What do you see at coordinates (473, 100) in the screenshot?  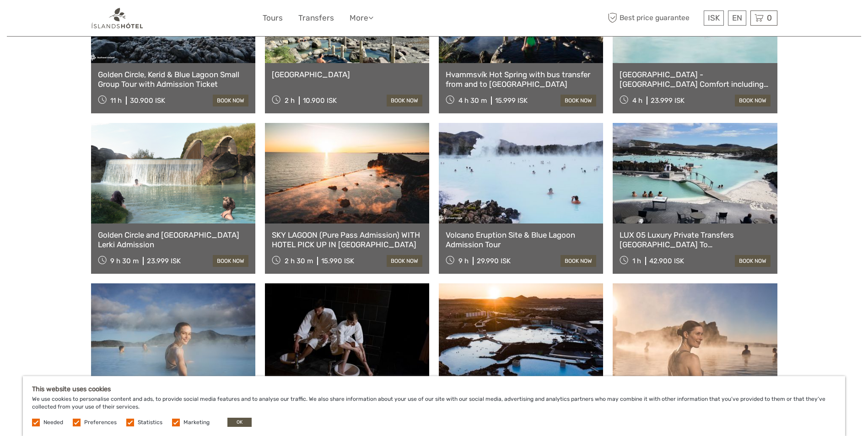 I see `span: 4 h 30 m` at bounding box center [473, 100].